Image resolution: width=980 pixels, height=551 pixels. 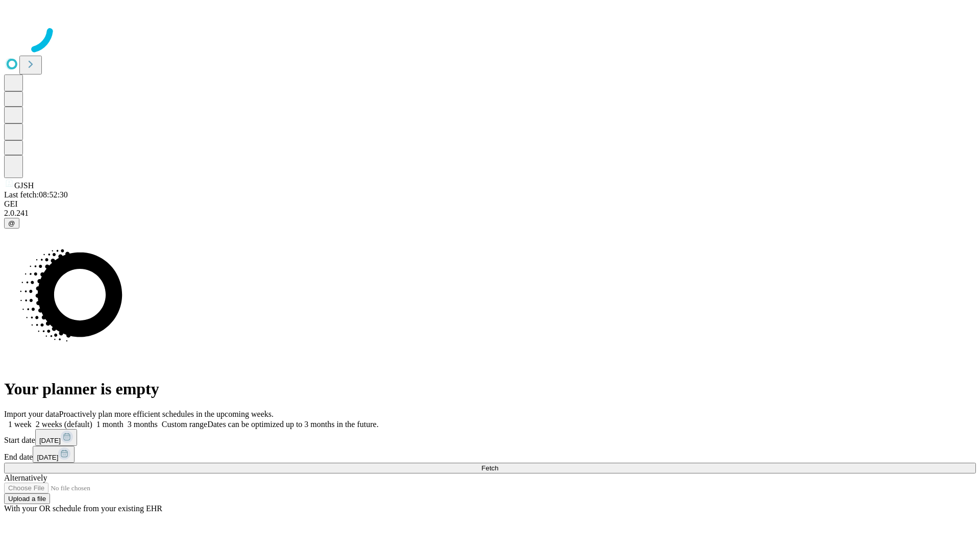 What do you see at coordinates (27, 498) in the screenshot?
I see `button: Upload a file` at bounding box center [27, 498].